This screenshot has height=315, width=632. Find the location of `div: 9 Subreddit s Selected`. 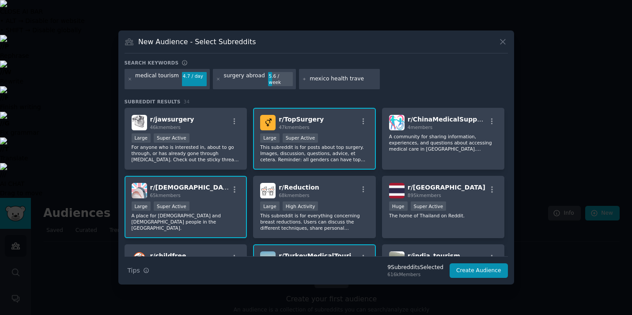

div: 9 Subreddit s Selected is located at coordinates (415, 268).